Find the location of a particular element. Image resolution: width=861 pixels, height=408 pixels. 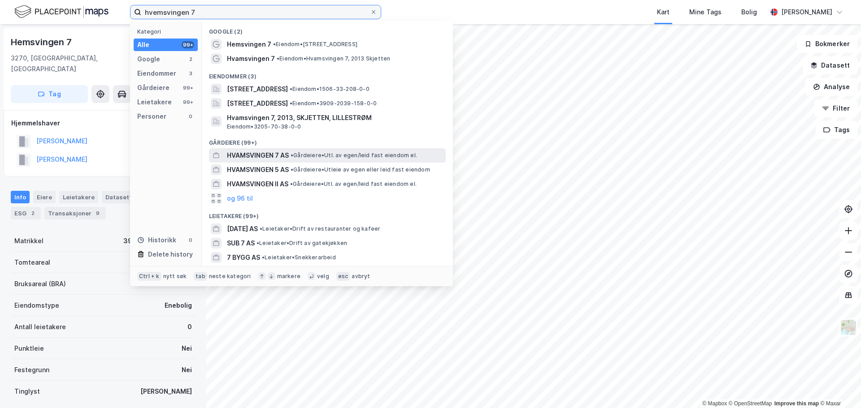

button: Bokmerker is located at coordinates (827, 44).